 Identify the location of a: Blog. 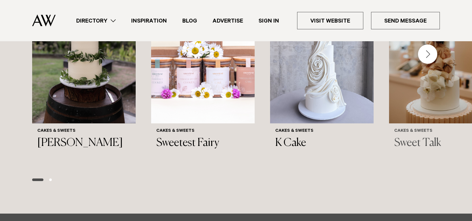
(190, 21).